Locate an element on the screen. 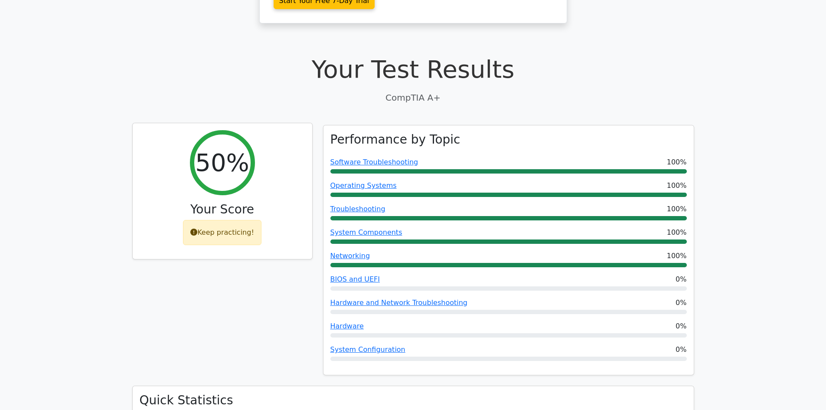  a: Hardware and Network Troubleshooting is located at coordinates (399, 302).